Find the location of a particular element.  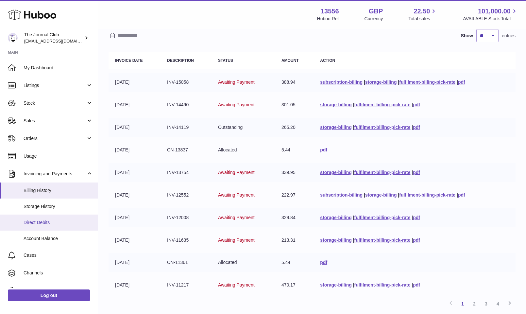

span: Stock is located at coordinates (55, 103).